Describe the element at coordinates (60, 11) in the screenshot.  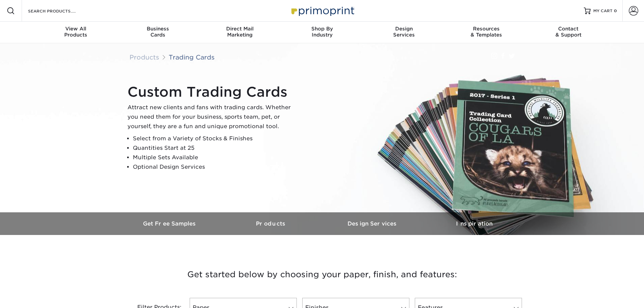
I see `input: SEARCH PRODUCTS.....` at that location.